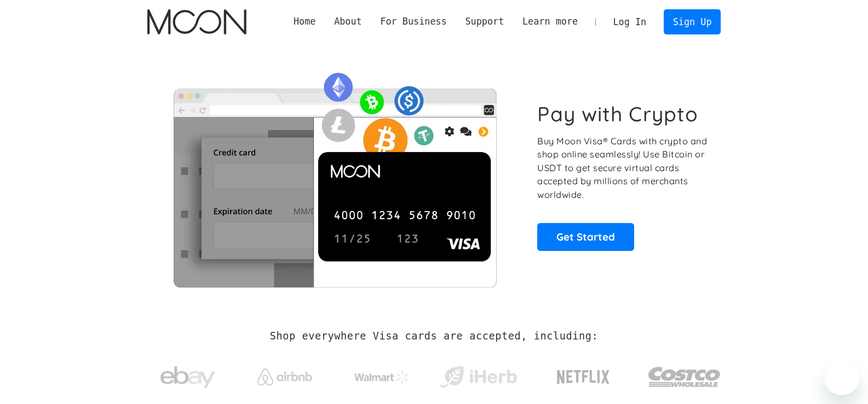 The width and height of the screenshot is (868, 404). What do you see at coordinates (583, 377) in the screenshot?
I see `img: Netflix` at bounding box center [583, 377].